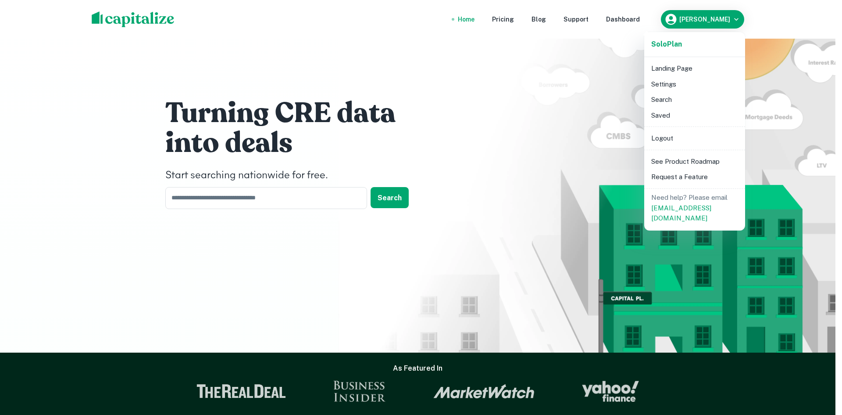 This screenshot has width=842, height=415. What do you see at coordinates (820, 365) in the screenshot?
I see `div: Chat Widget` at bounding box center [820, 365].